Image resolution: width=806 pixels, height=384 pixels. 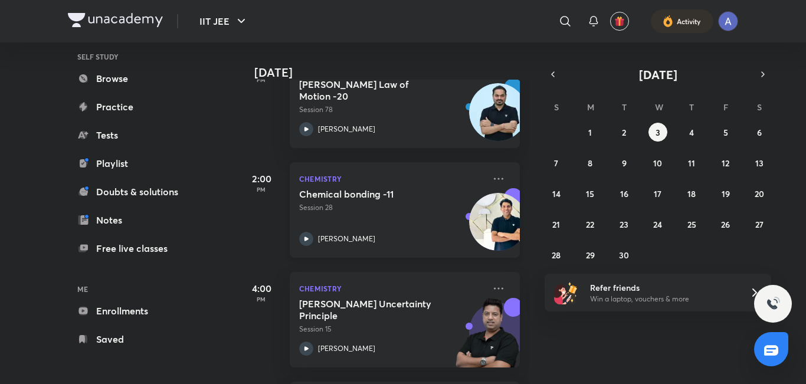 What do you see at coordinates (115, 21) in the screenshot?
I see `a: Company Logo` at bounding box center [115, 21].